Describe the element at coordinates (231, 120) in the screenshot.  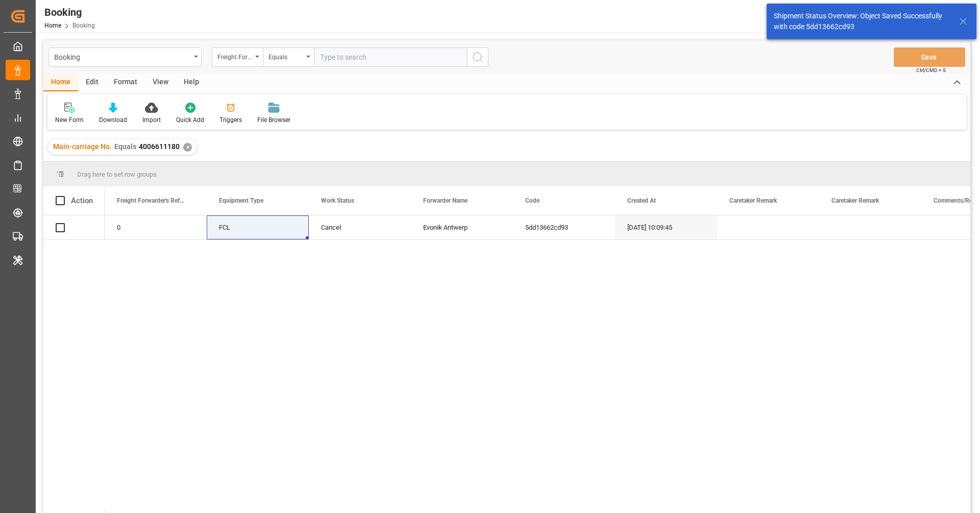
I see `div: Triggers` at that location.